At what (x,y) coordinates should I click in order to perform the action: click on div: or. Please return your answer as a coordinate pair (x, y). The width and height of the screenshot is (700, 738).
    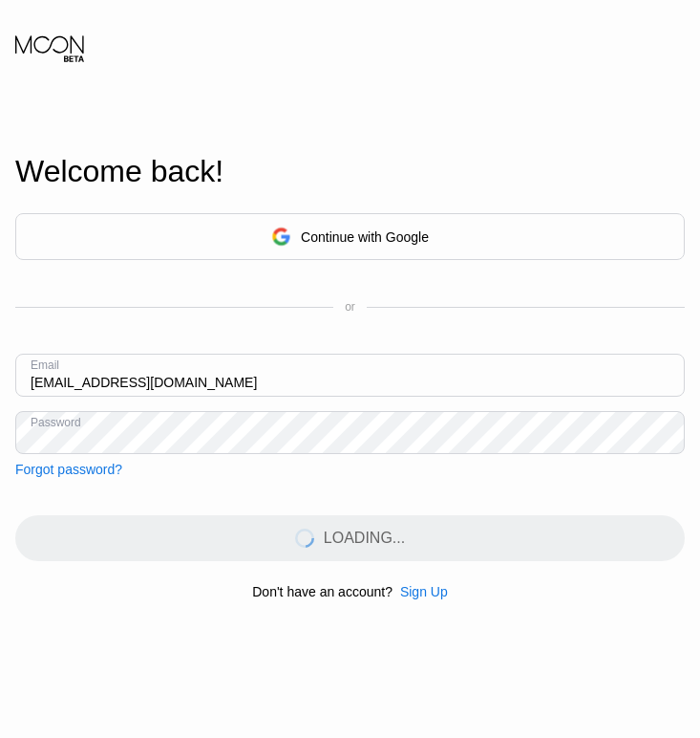
    Looking at the image, I should click on (350, 307).